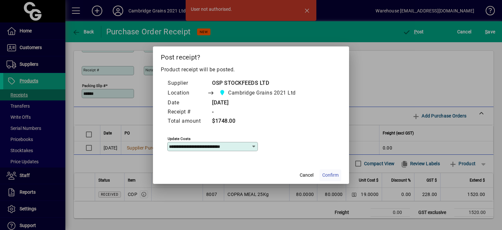  Describe the element at coordinates (330, 175) in the screenshot. I see `button: Confirm` at that location.